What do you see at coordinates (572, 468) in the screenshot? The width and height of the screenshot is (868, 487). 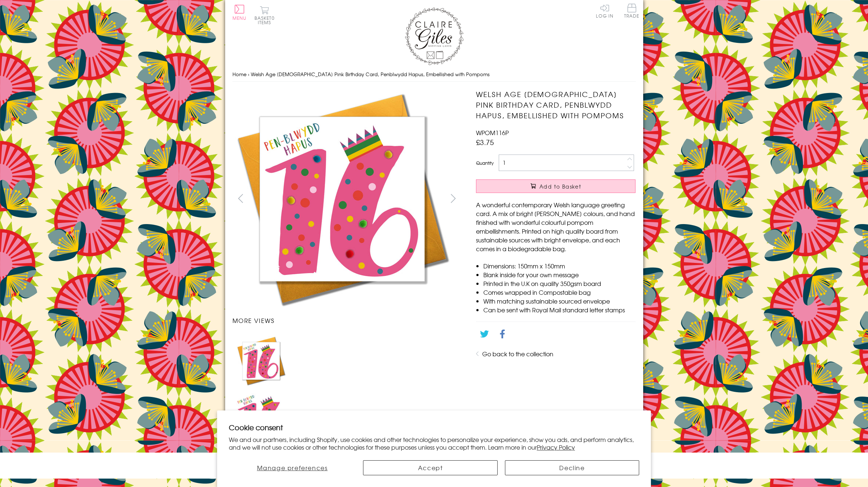 I see `button: Decline` at bounding box center [572, 468].